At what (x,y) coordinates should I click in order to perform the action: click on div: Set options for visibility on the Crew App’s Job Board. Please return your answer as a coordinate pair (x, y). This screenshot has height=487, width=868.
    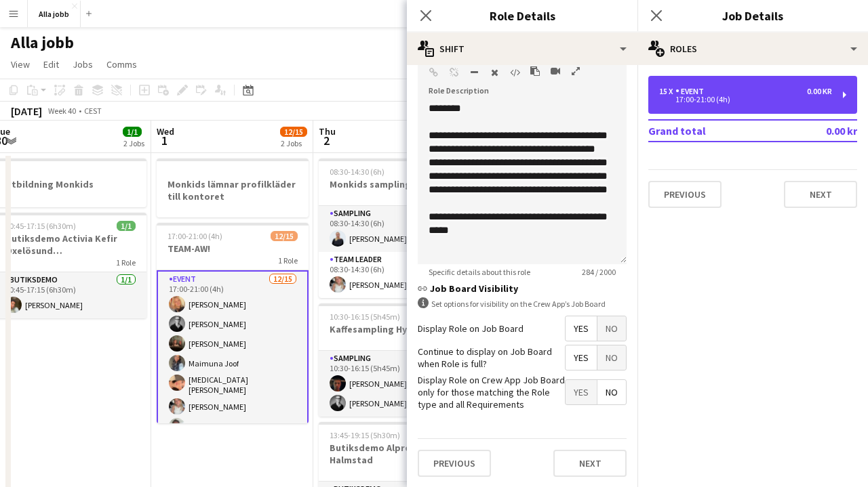
    Looking at the image, I should click on (522, 304).